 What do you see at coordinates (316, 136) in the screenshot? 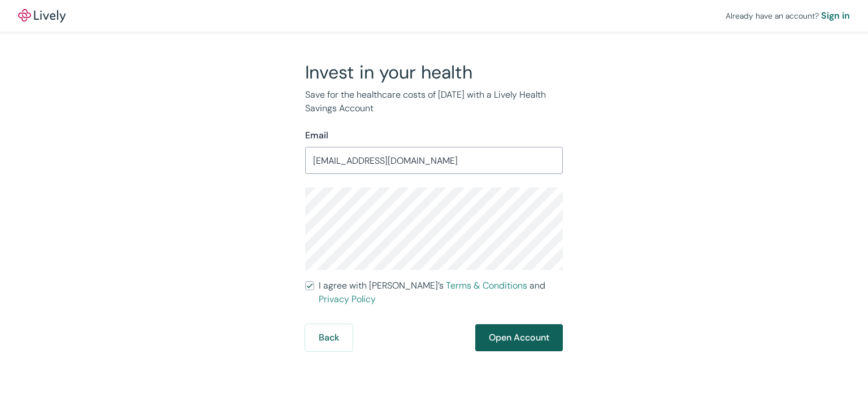
I see `label: Email` at bounding box center [316, 136].